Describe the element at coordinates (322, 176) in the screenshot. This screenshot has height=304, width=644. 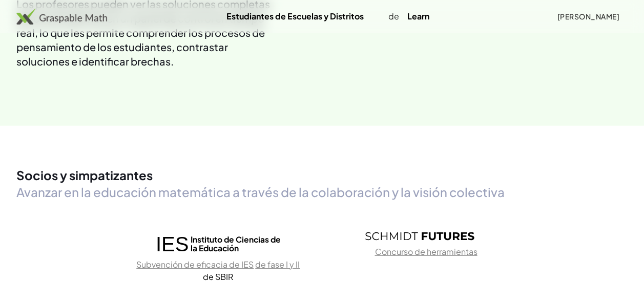
I see `h2: Socios y simpatizantes` at that location.